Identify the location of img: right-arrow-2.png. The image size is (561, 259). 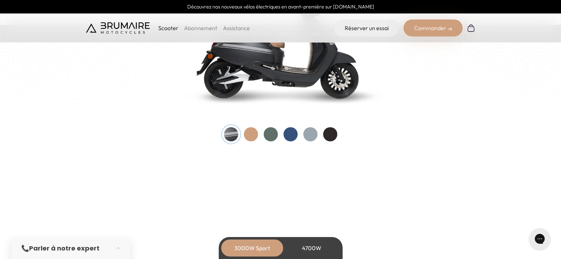
(450, 29).